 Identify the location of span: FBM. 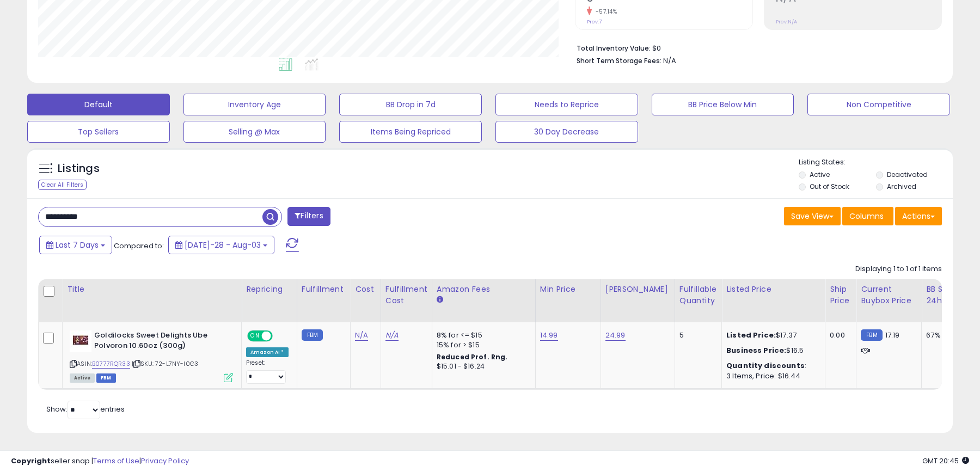
(106, 378).